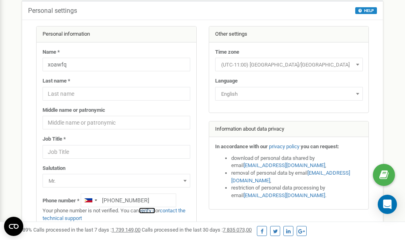  What do you see at coordinates (90, 200) in the screenshot?
I see `div: Telephone country code` at bounding box center [90, 200].